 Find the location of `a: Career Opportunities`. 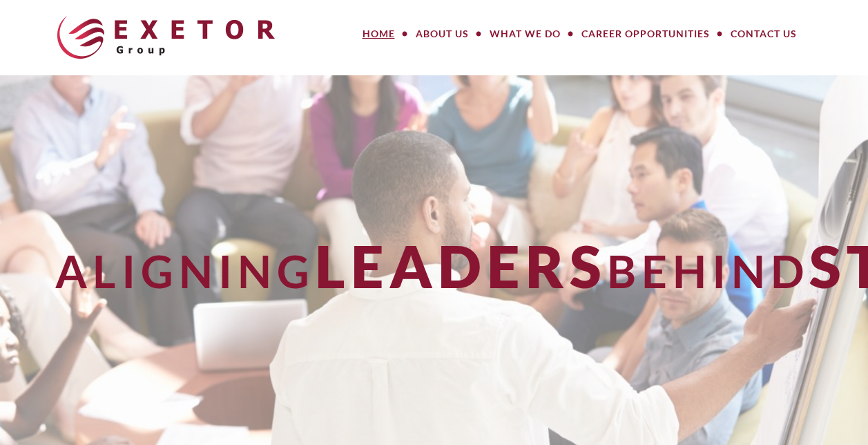

a: Career Opportunities is located at coordinates (646, 34).